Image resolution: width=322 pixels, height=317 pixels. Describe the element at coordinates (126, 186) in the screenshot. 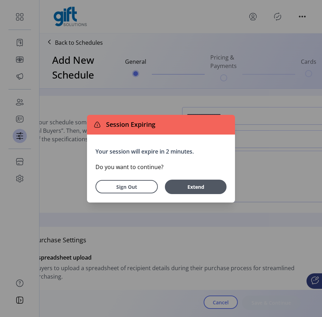

I see `button: Sign Out` at that location.